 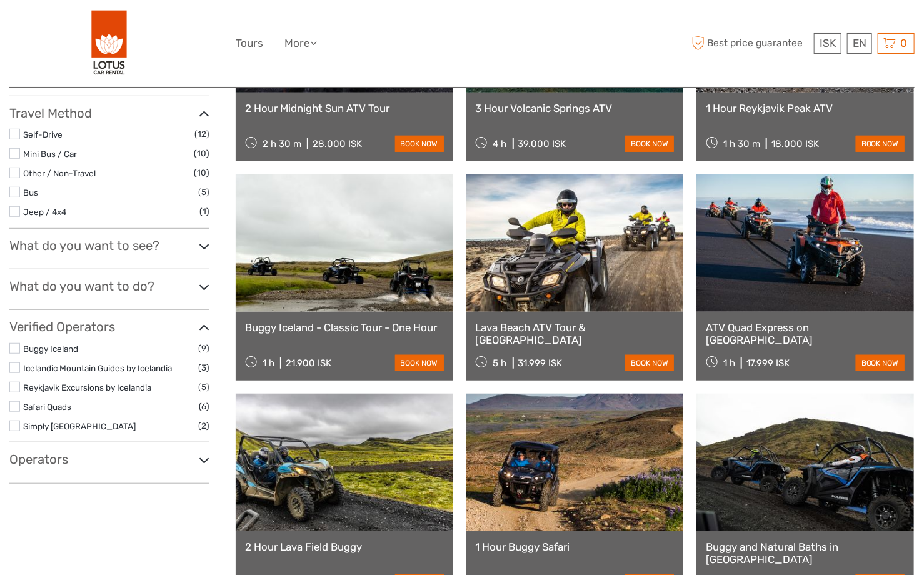 I want to click on h3: Operators, so click(x=109, y=459).